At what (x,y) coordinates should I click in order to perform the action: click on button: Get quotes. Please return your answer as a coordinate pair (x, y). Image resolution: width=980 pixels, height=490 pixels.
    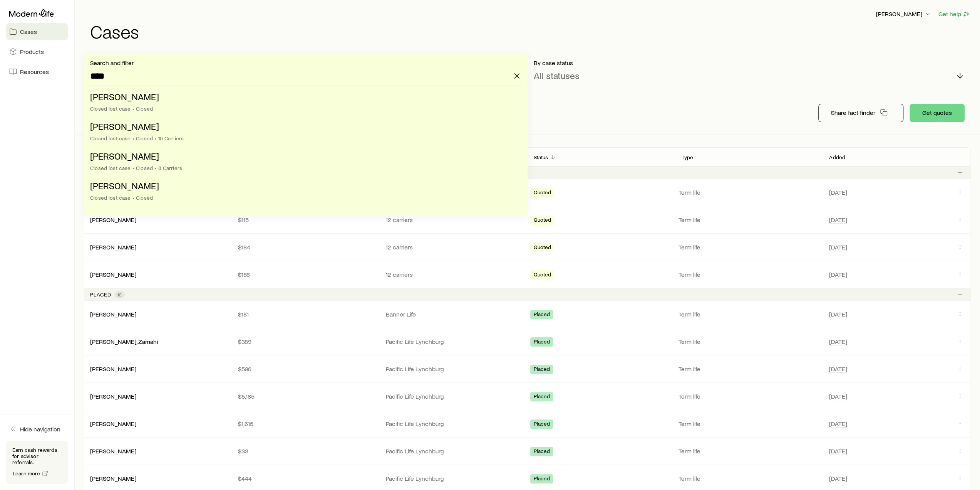
    Looking at the image, I should click on (937, 113).